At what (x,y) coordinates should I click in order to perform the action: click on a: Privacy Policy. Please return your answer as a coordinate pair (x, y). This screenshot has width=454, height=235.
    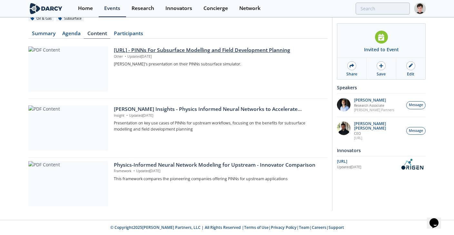
    Looking at the image, I should click on (284, 227).